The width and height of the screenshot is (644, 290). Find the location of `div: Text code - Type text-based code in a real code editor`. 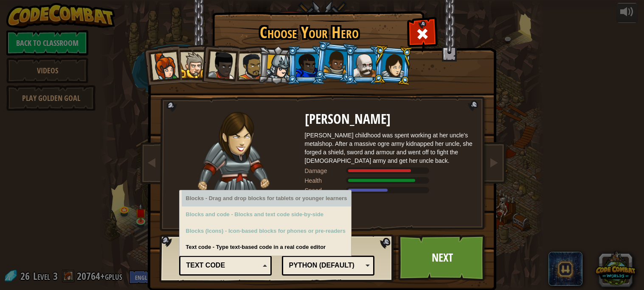

div: Text code - Type text-based code in a real code editor is located at coordinates (267, 247).